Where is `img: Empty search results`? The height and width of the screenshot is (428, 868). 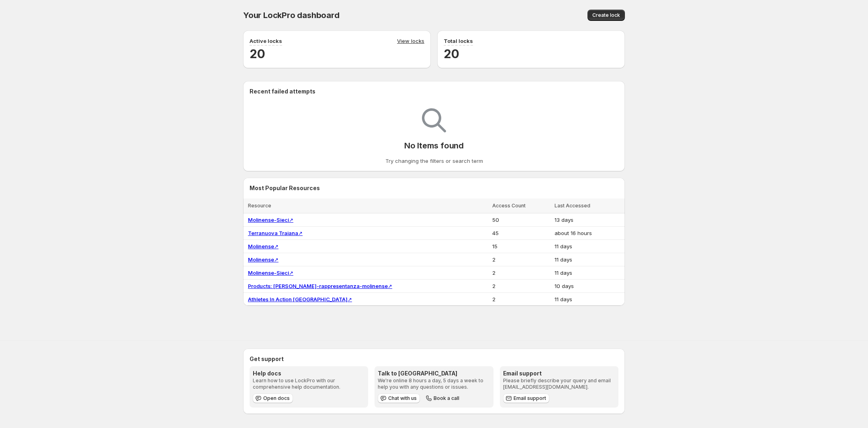 img: Empty search results is located at coordinates (434, 121).